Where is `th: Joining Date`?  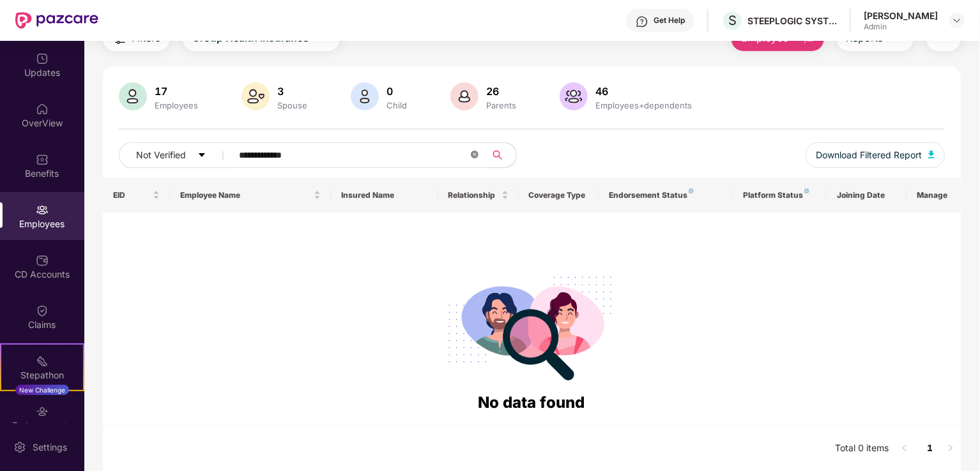
th: Joining Date is located at coordinates (866, 196).